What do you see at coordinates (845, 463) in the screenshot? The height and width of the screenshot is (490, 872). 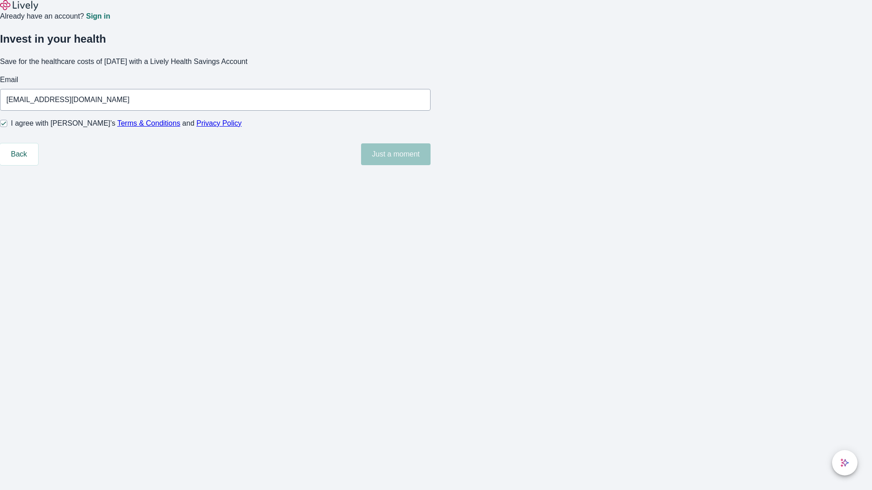 I see `button: chat` at bounding box center [845, 463].